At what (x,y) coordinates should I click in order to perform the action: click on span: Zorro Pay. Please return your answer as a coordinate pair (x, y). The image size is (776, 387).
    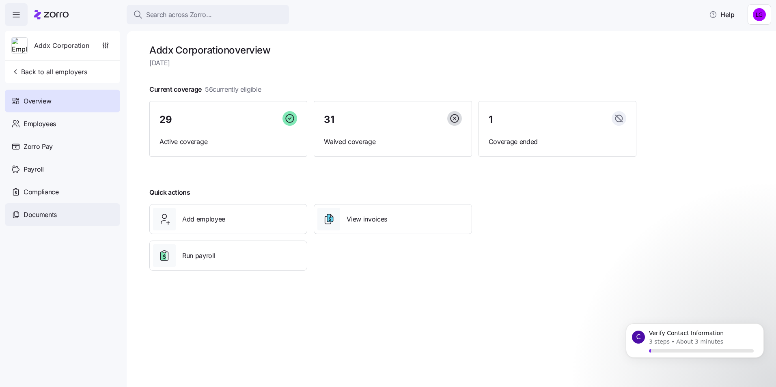
    Looking at the image, I should click on (38, 147).